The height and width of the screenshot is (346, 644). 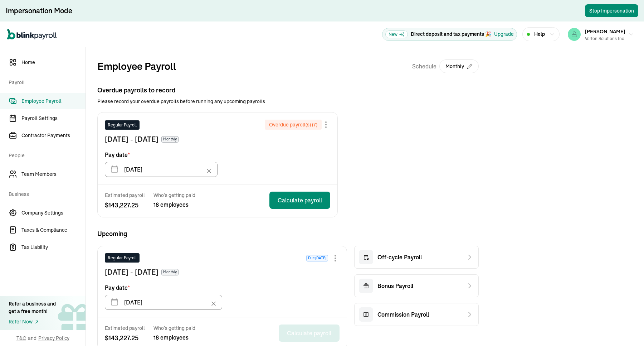 I want to click on span: Overdue payrolls to record, so click(x=288, y=90).